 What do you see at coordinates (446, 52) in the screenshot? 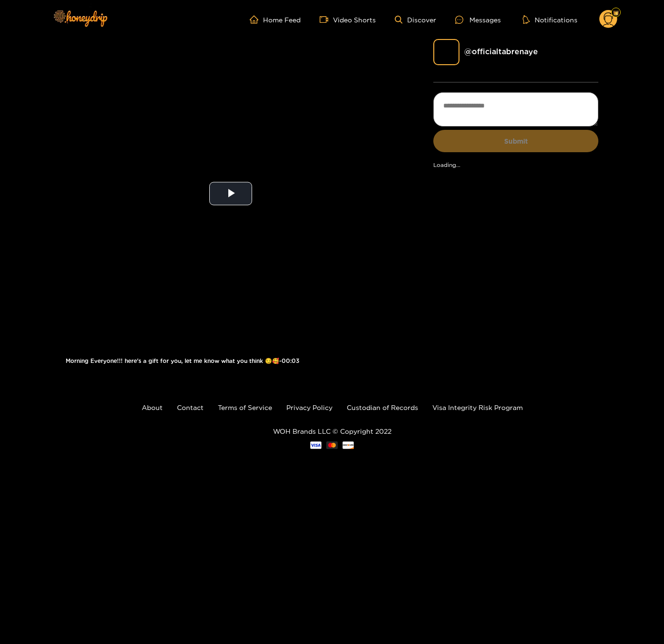
I see `img: officialtabrenaye` at bounding box center [446, 52].